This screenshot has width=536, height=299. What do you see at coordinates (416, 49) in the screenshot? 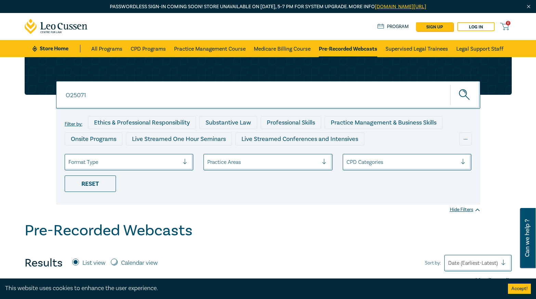
I see `a: Supervised Legal Trainees` at bounding box center [416, 49].